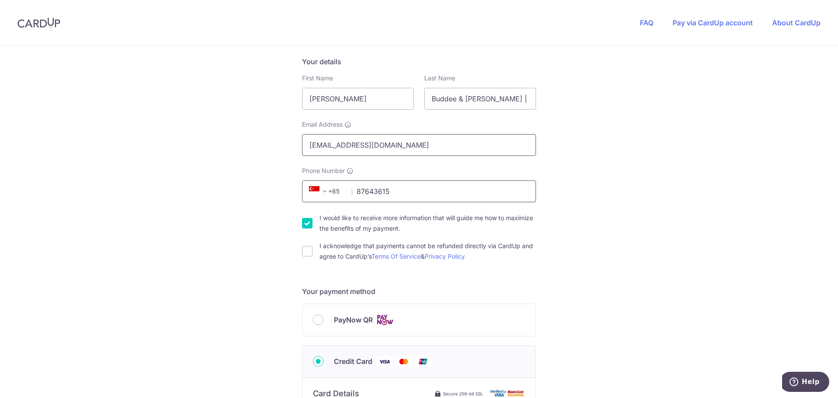  I want to click on a: Privacy Policy, so click(445, 256).